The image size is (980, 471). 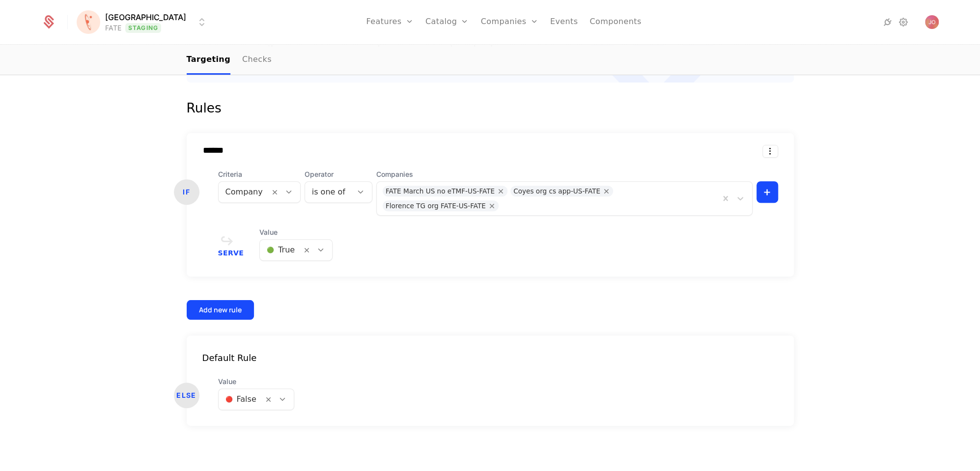 I want to click on div: FATE March US no eTMF-US-FATE, so click(x=440, y=191).